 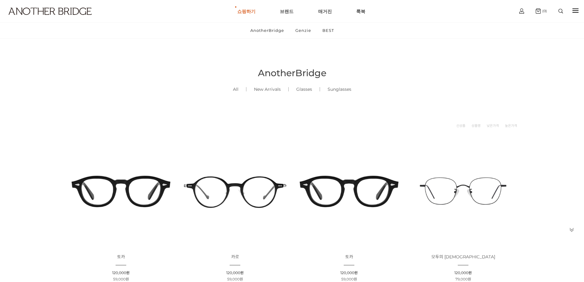 I want to click on a: All, so click(x=236, y=89).